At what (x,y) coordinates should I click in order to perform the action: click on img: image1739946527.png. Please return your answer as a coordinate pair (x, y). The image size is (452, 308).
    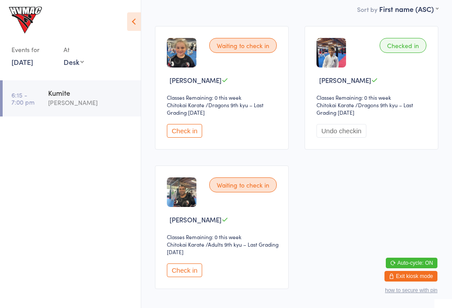
    Looking at the image, I should click on (181, 53).